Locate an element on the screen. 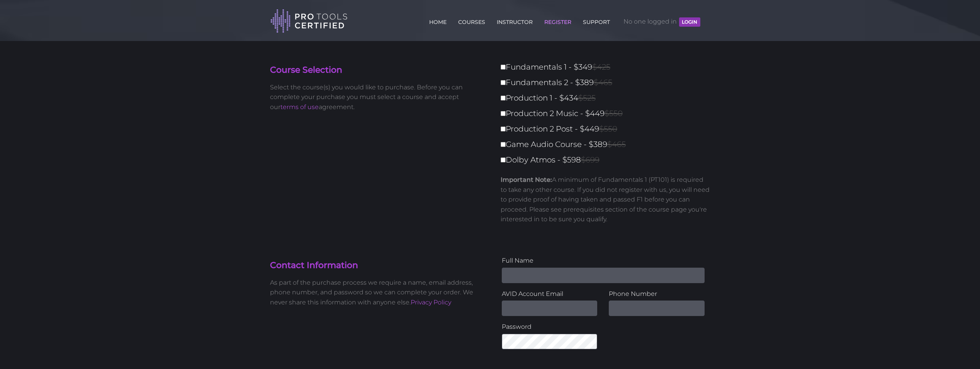  button: LOGIN is located at coordinates (690, 22).